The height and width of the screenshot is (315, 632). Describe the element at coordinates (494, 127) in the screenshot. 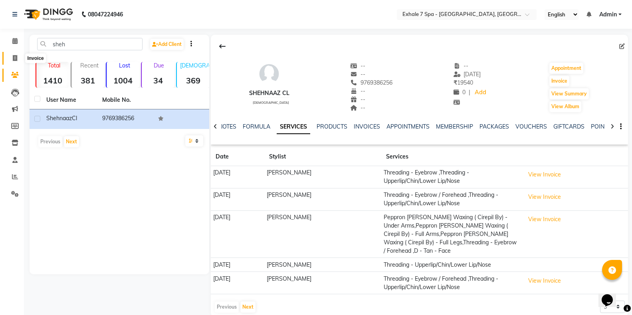

I see `a: PACKAGES` at that location.